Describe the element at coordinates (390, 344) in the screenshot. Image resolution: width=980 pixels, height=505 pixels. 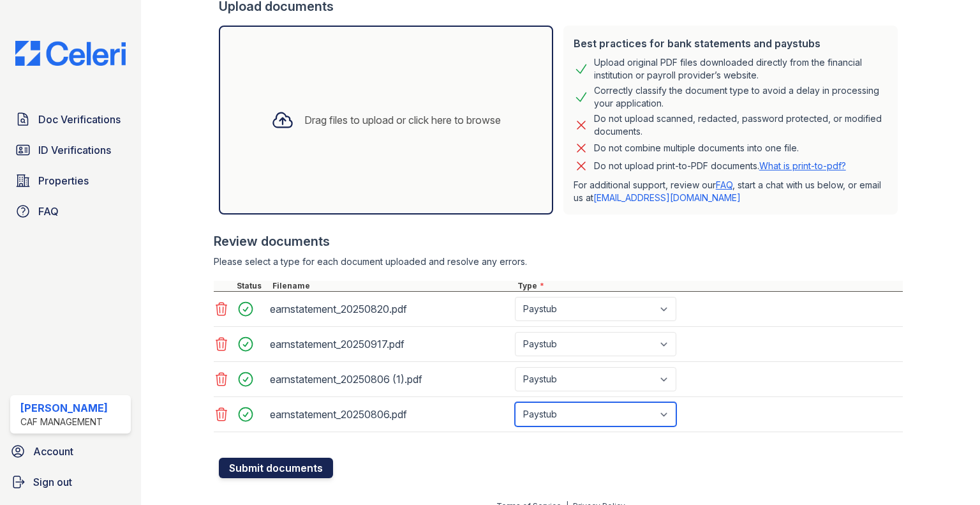
I see `div: earnstatement_20250917.pdf` at that location.